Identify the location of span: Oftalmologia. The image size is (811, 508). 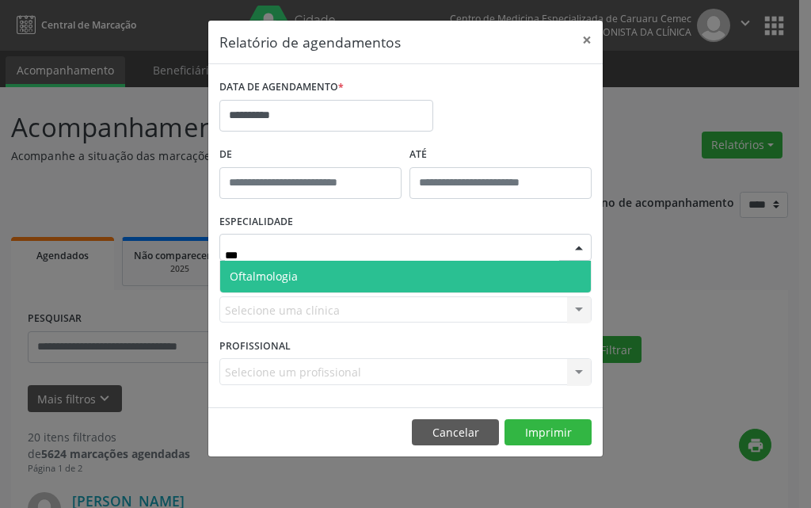
(264, 276).